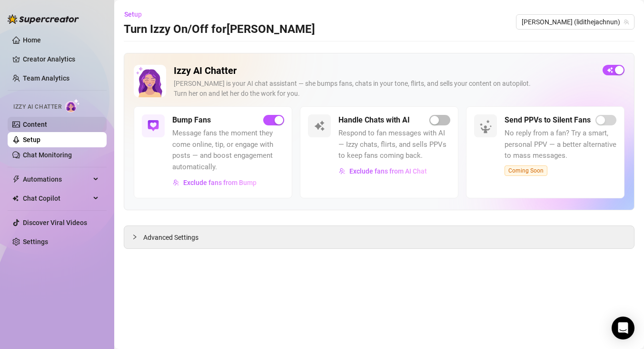 This screenshot has width=644, height=349. Describe the element at coordinates (487, 127) in the screenshot. I see `img: silent-fans-ppv-o-N6Mmdf.svg` at that location.